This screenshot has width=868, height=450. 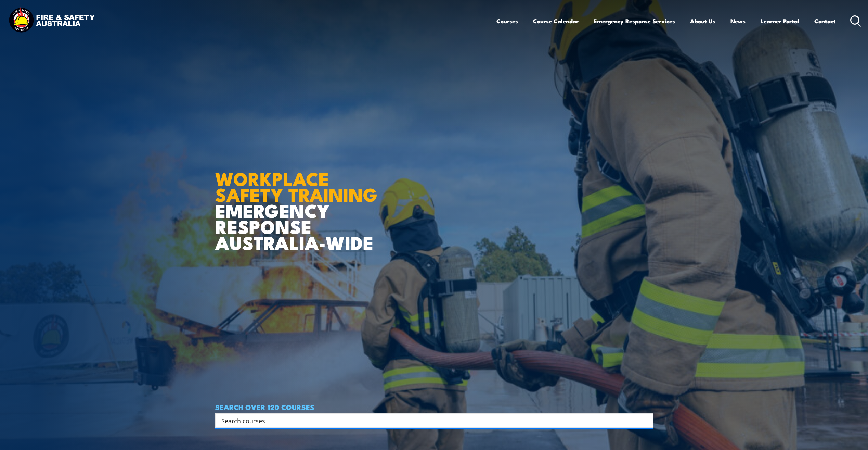 I want to click on h4: SEARCH OVER 120 COURSES, so click(x=434, y=407).